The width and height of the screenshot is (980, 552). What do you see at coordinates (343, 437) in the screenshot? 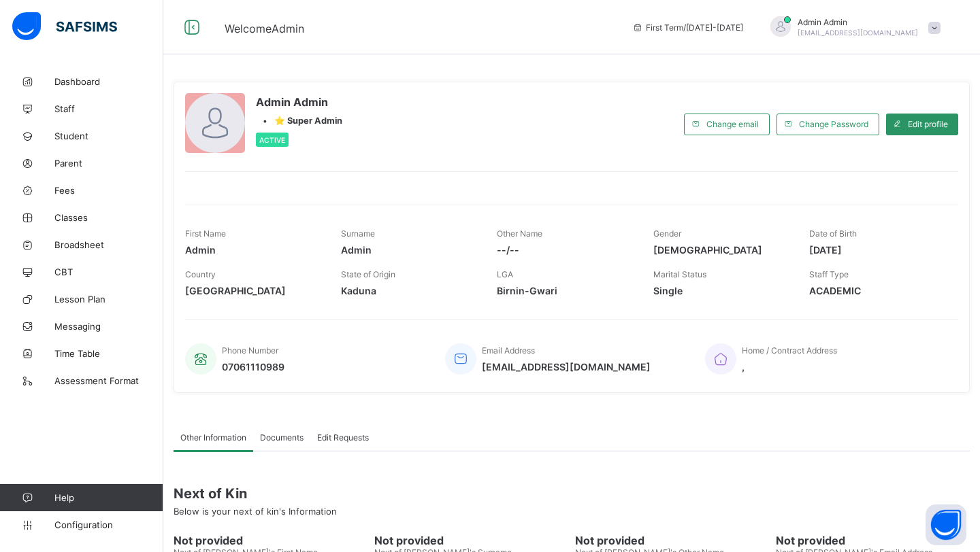
I see `span: Edit Requests` at bounding box center [343, 437].